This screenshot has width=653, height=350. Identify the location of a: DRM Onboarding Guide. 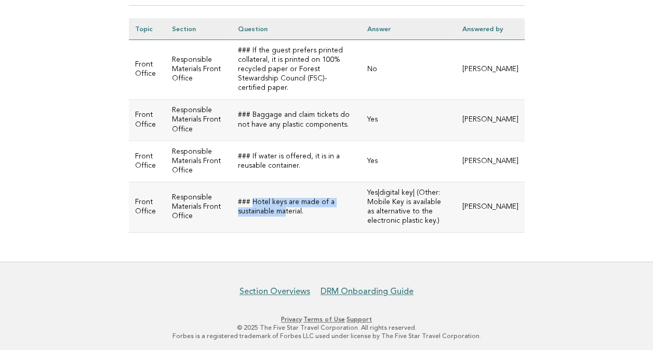
(367, 291).